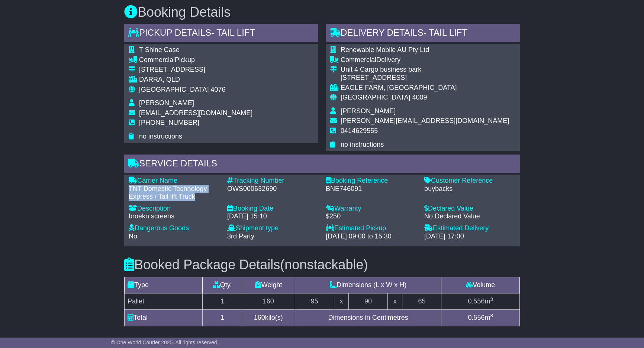 This screenshot has height=348, width=644. I want to click on span: 0414629555, so click(359, 131).